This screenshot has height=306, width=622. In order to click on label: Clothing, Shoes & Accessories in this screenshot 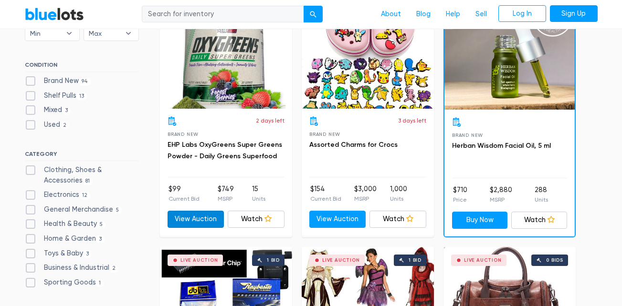, I will do `click(82, 175)`.